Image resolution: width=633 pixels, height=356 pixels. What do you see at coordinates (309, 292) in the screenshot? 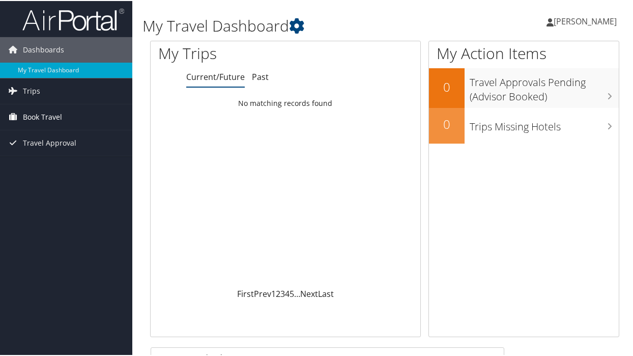
I see `a: Next` at bounding box center [309, 292].